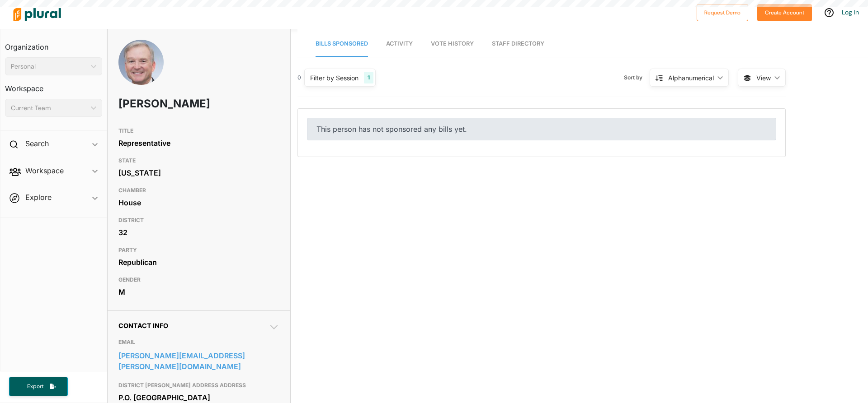 The width and height of the screenshot is (868, 403). Describe the element at coordinates (199, 143) in the screenshot. I see `div: Representative` at that location.